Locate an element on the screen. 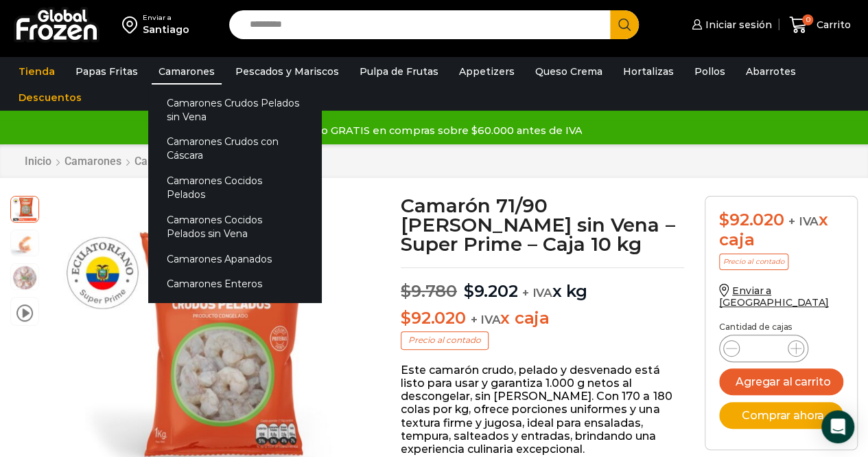  a: Descuentos is located at coordinates (50, 97).